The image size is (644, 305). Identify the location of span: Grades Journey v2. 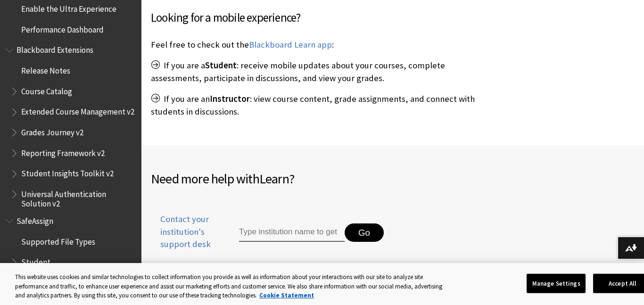
(52, 131).